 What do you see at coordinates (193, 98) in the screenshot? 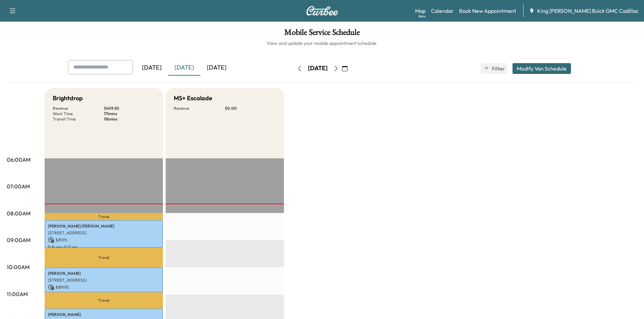
I see `h5: MS+ Escalade` at bounding box center [193, 98].